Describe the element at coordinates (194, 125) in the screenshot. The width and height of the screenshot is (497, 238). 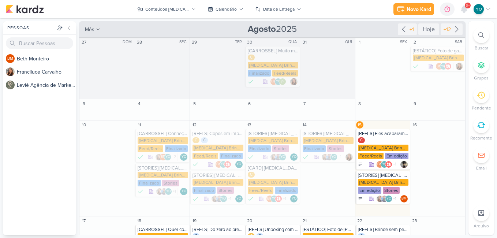
I see `div: 12` at that location.